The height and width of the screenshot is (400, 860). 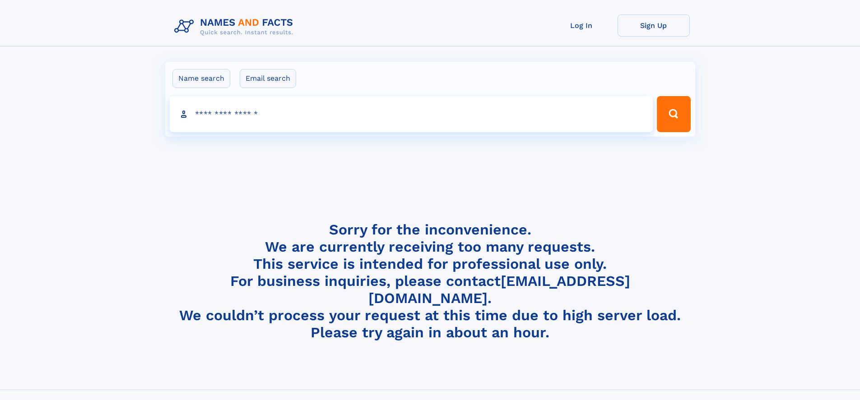 What do you see at coordinates (654, 25) in the screenshot?
I see `a: Sign Up` at bounding box center [654, 25].